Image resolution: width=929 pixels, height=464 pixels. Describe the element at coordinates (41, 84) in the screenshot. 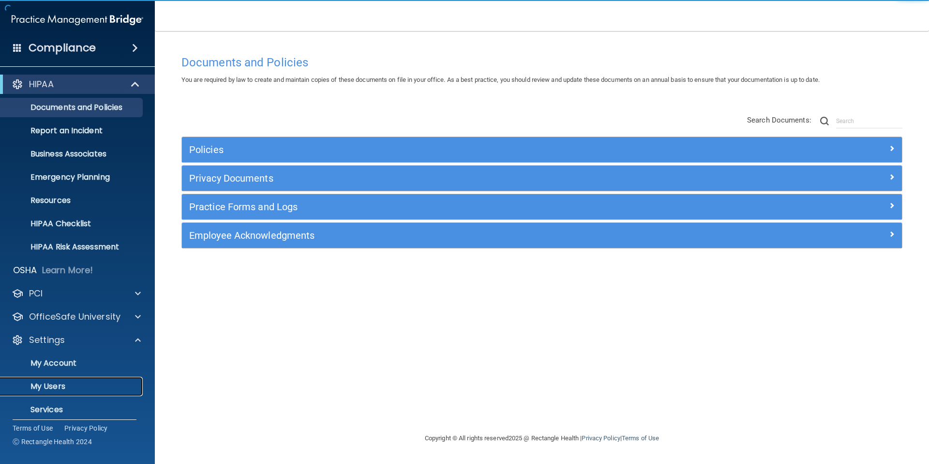

I see `p: HIPAA` at that location.